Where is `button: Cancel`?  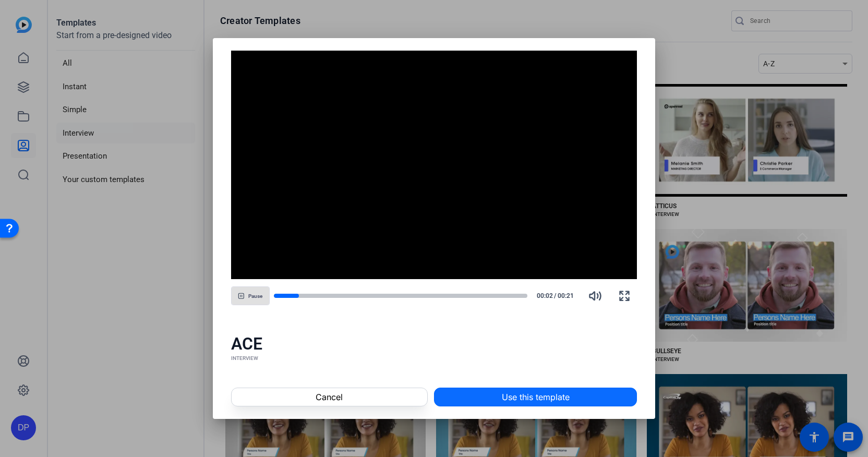 button: Cancel is located at coordinates (329, 397).